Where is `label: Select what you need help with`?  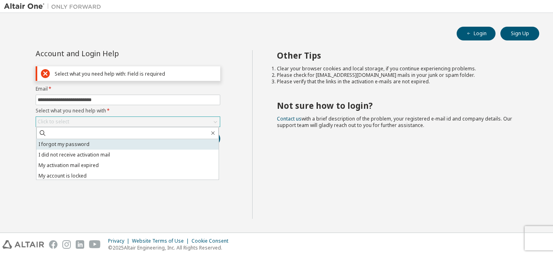
label: Select what you need help with is located at coordinates (128, 111).